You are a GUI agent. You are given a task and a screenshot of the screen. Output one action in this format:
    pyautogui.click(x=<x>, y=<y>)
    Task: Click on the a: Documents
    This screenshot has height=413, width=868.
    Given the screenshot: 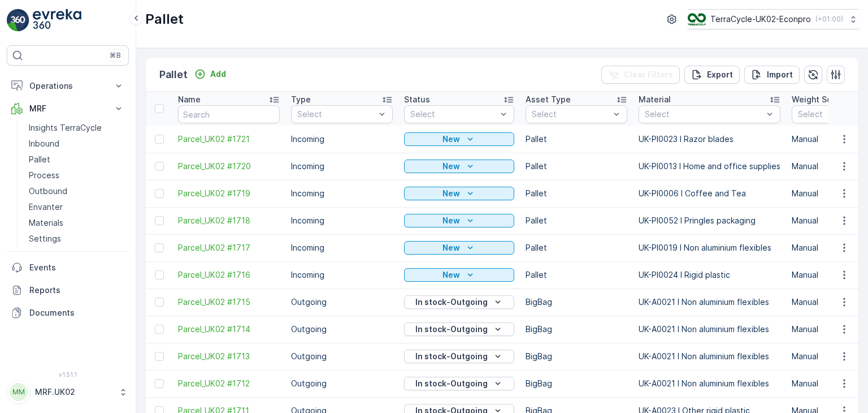 What is the action you would take?
    pyautogui.click(x=68, y=313)
    